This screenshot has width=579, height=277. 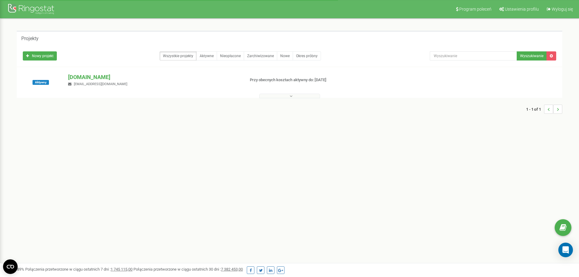 What do you see at coordinates (230, 56) in the screenshot?
I see `a: Nieopłacone` at bounding box center [230, 56].